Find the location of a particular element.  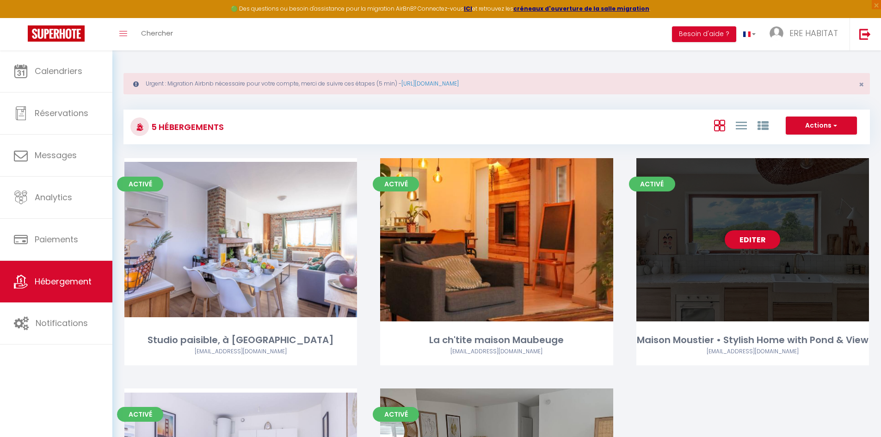

img: Super Booking is located at coordinates (56, 33).